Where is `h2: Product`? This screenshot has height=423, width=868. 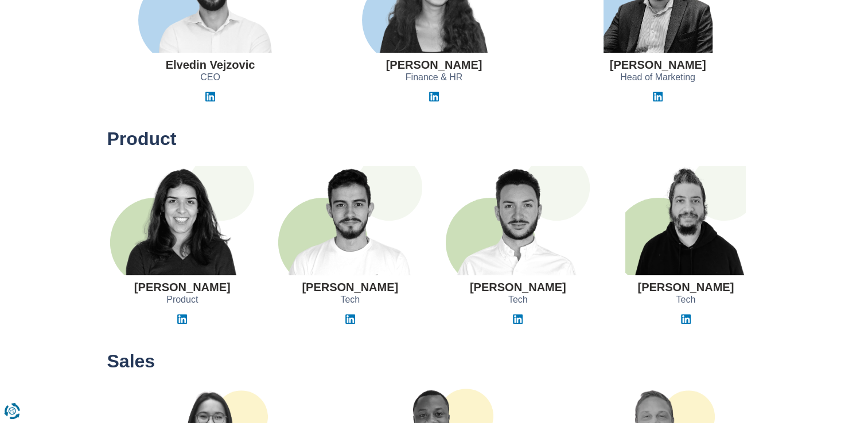 h2: Product is located at coordinates (434, 139).